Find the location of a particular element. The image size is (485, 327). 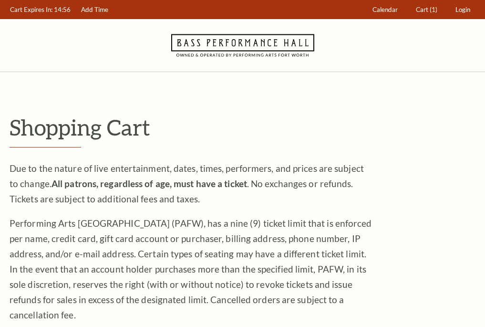

span: Cart is located at coordinates (422, 10).